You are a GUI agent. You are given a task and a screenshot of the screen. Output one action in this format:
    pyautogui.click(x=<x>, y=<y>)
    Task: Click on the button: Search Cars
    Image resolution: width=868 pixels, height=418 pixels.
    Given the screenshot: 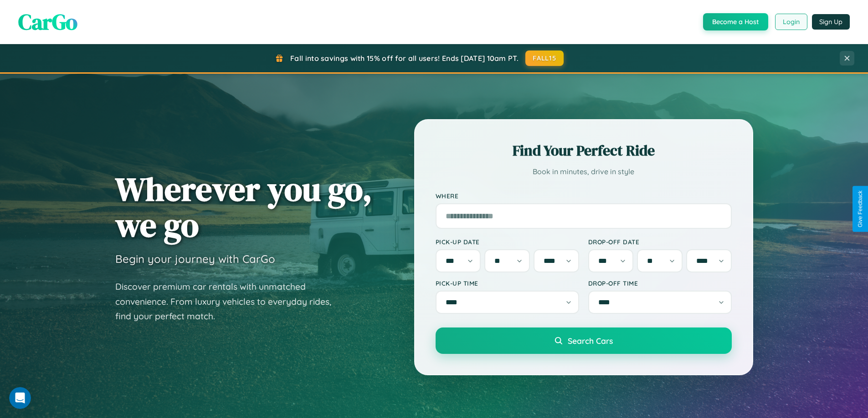 What is the action you would take?
    pyautogui.click(x=584, y=341)
    